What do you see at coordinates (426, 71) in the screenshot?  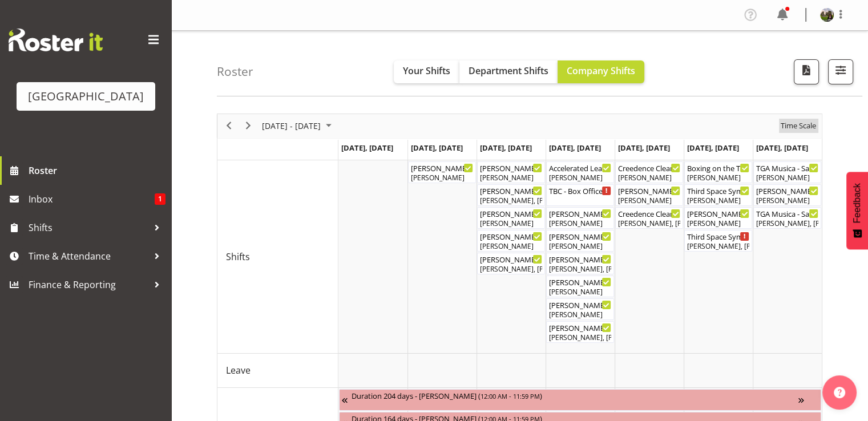 I see `span: Your Shifts` at bounding box center [426, 71].